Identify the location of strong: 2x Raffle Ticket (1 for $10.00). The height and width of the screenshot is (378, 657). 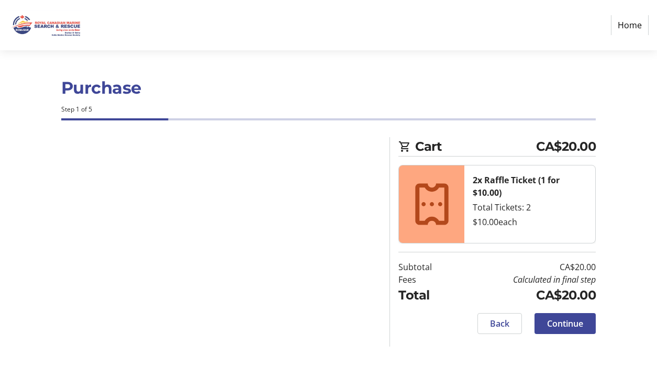
(516, 186).